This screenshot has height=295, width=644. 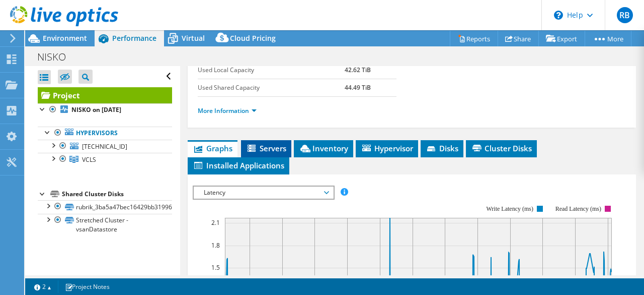 I want to click on text: Write Latency (ms), so click(x=509, y=209).